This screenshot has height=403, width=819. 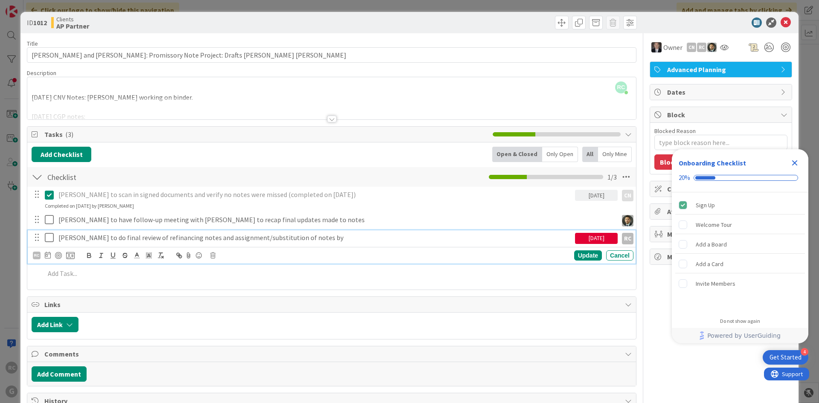 I want to click on div: Only Mine, so click(x=615, y=154).